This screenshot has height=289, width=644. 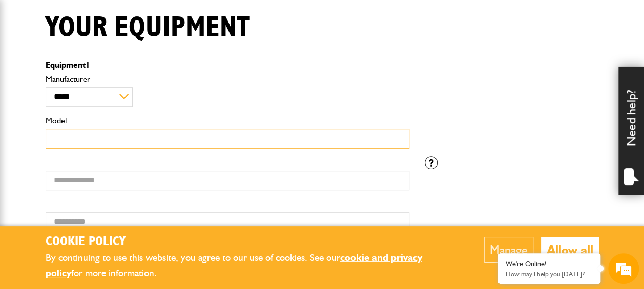 What do you see at coordinates (549, 273) in the screenshot?
I see `p: How may I help you today?` at bounding box center [549, 273].